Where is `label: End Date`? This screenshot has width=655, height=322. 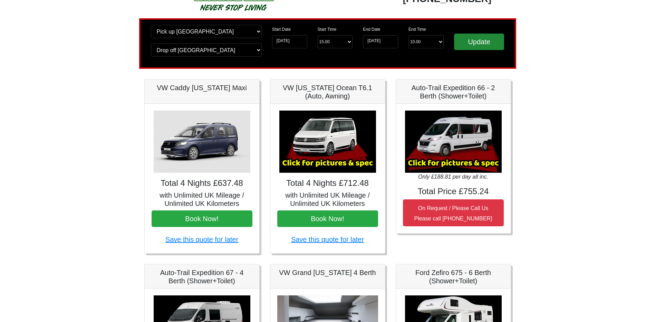
label: End Date is located at coordinates (372, 29).